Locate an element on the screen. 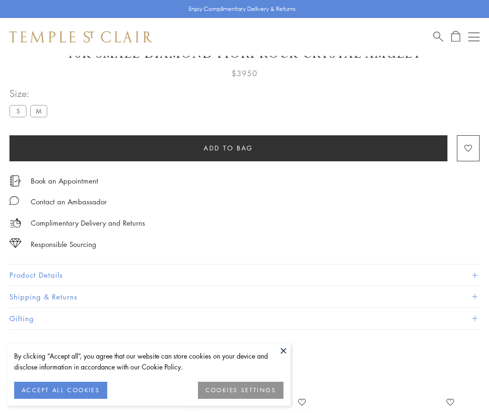 This screenshot has width=489, height=413. button: Open navigation is located at coordinates (474, 37).